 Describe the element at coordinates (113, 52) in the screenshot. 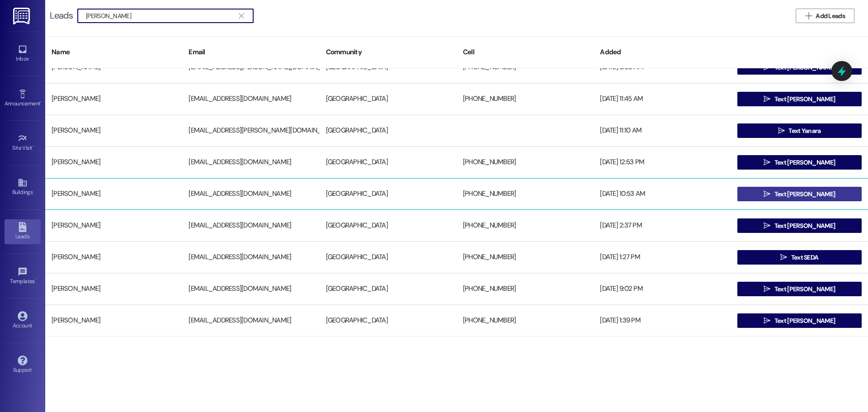

I see `div: Name` at that location.